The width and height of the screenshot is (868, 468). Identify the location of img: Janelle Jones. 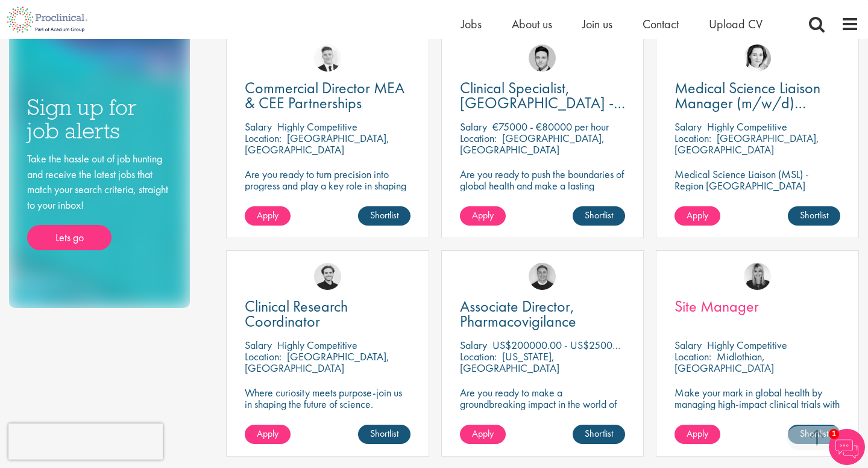
(757, 276).